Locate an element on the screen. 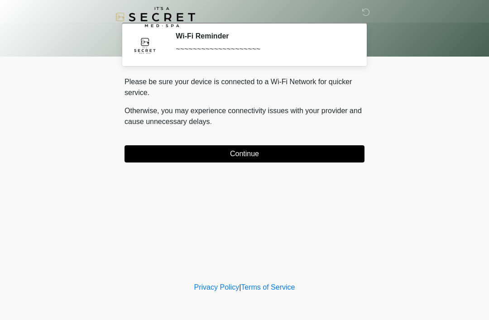  p: Please be sure your device is connected to a Wi-Fi Network for quicker service. is located at coordinates (245, 87).